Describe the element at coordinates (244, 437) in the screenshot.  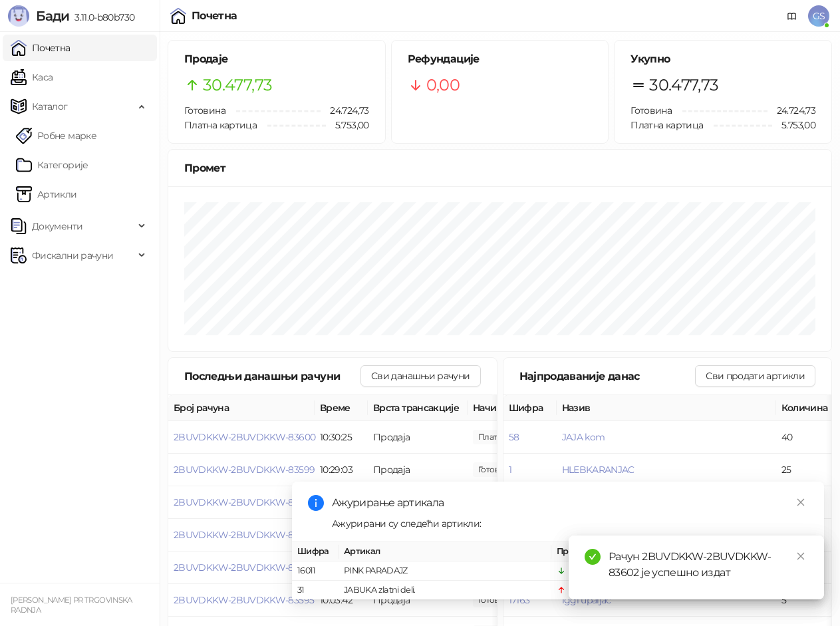
I see `button: 2BUVDKKW-2BUVDKKW-83600` at that location.